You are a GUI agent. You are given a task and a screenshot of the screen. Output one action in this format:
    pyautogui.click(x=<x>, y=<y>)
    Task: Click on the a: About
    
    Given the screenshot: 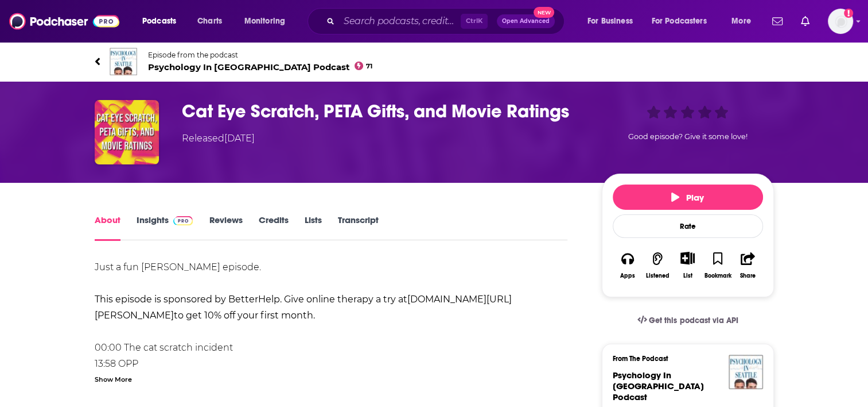 What is the action you would take?
    pyautogui.click(x=107, y=228)
    